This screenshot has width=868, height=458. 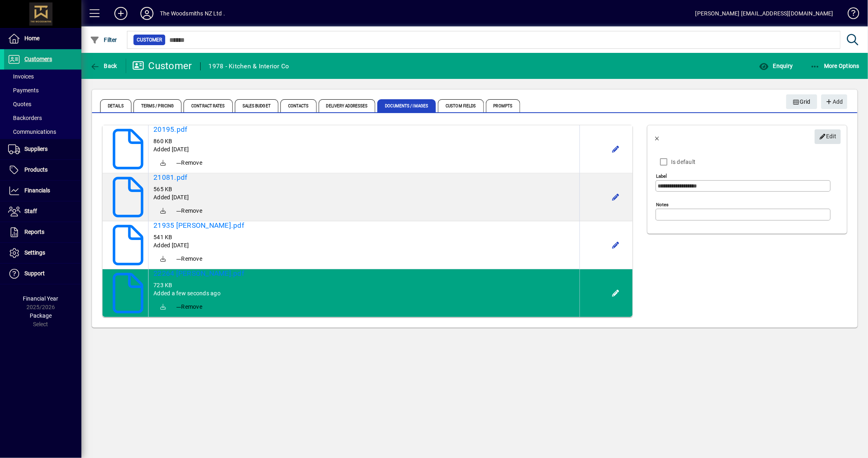 I want to click on span: Delivery Addresses, so click(x=347, y=106).